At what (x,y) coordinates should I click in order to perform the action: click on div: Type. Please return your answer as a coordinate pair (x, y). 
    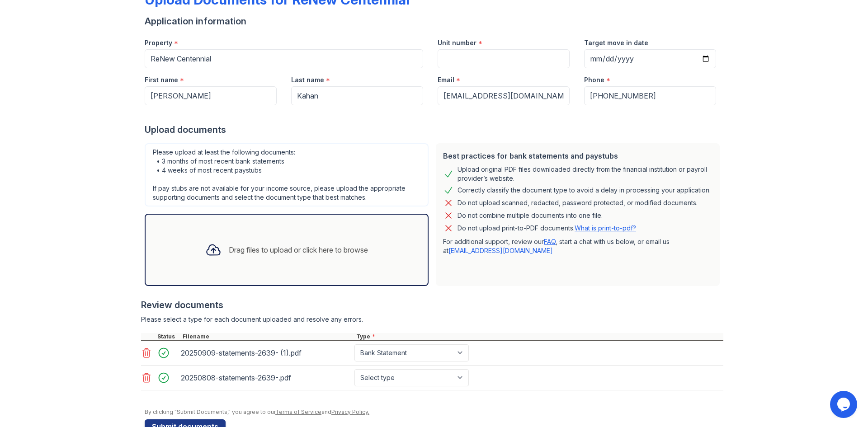
    Looking at the image, I should click on (539, 337).